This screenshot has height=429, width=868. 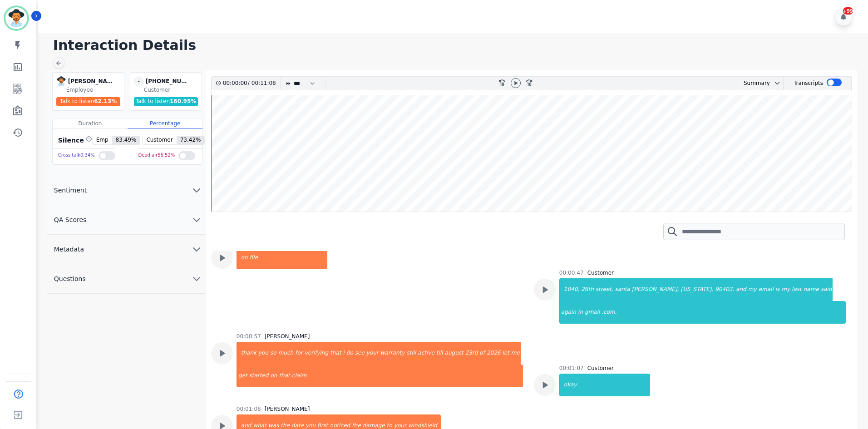 What do you see at coordinates (494, 353) in the screenshot?
I see `div: 2026` at bounding box center [494, 353].